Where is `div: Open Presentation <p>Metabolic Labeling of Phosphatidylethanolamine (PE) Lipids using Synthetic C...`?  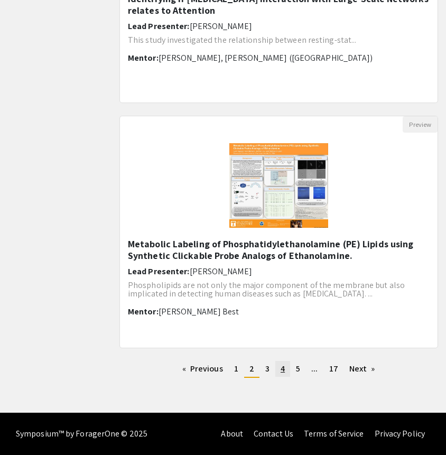 div: Open Presentation <p>Metabolic Labeling of Phosphatidylethanolamine (PE) Lipids using Synthetic C... is located at coordinates (279, 232).